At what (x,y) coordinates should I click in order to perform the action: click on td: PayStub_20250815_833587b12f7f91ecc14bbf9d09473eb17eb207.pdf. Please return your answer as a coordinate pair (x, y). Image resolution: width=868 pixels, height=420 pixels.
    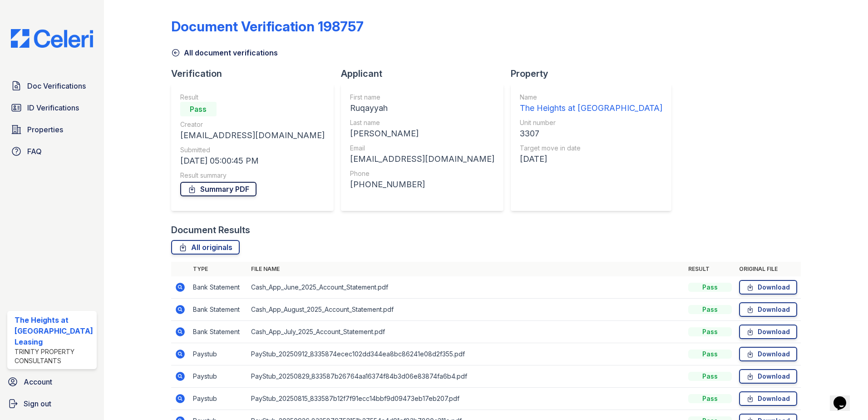
    Looking at the image, I should click on (467, 399).